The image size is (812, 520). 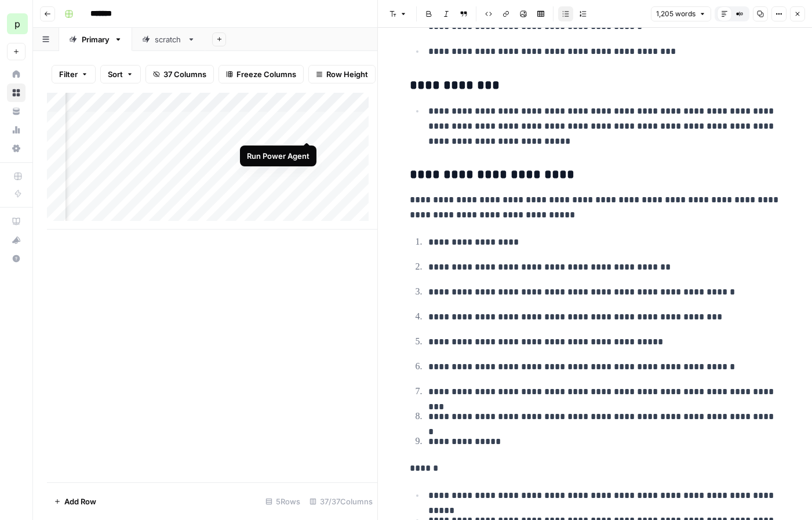 I want to click on a: Usage, so click(x=17, y=130).